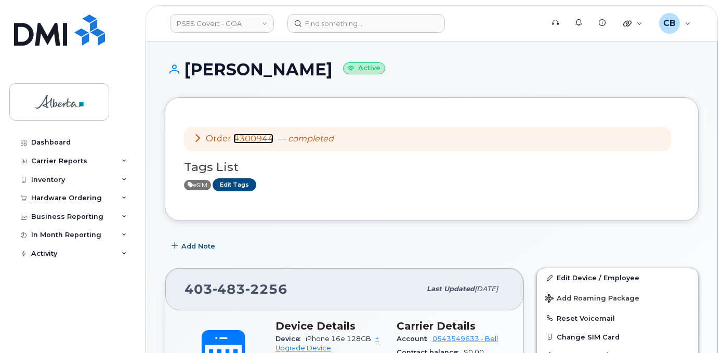 This screenshot has width=723, height=353. Describe the element at coordinates (431, 167) in the screenshot. I see `h3: Tags List` at that location.